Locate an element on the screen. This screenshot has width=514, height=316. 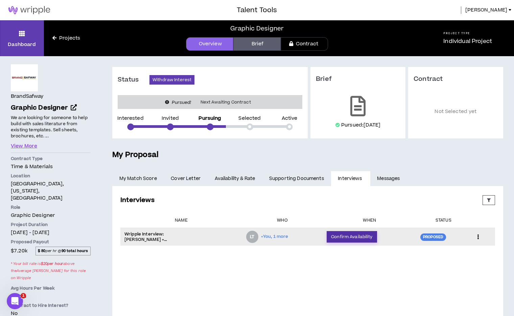
h5: Project Type is located at coordinates (468, 33).